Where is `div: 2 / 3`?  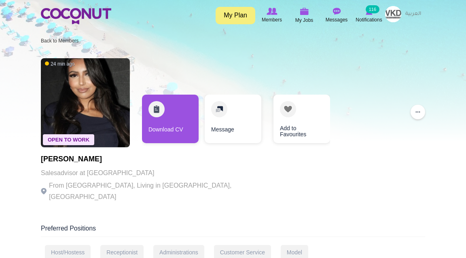
div: 2 / 3 is located at coordinates (233, 121).